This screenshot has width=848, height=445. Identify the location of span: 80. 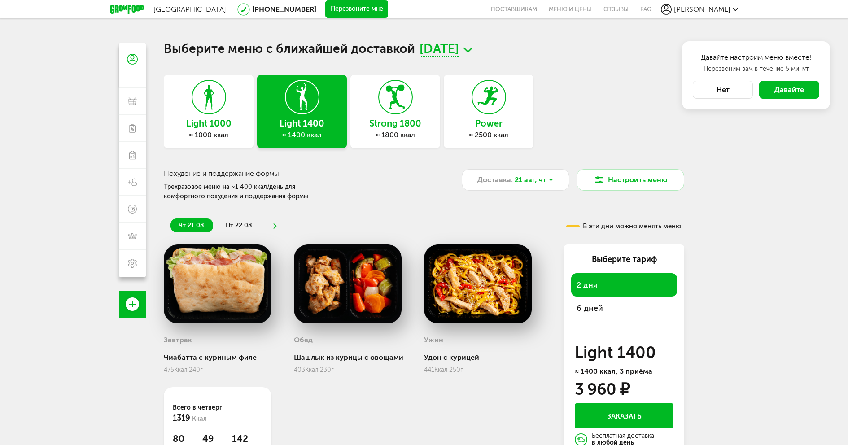
(187, 439).